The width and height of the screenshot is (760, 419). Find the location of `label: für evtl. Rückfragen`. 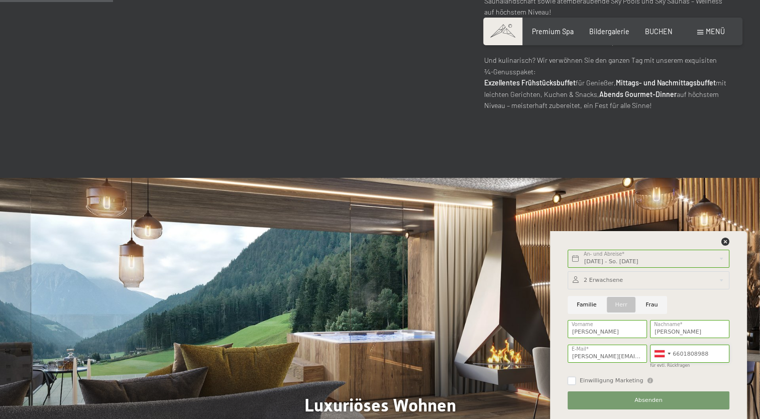

label: für evtl. Rückfragen is located at coordinates (669, 365).